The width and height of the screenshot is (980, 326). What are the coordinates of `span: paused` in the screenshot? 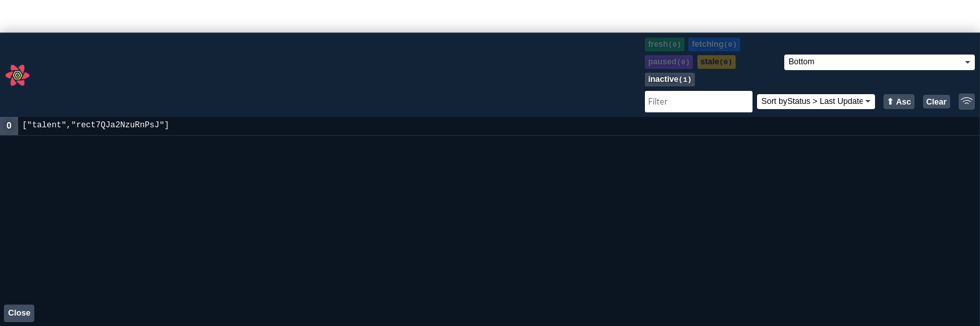 It's located at (669, 62).